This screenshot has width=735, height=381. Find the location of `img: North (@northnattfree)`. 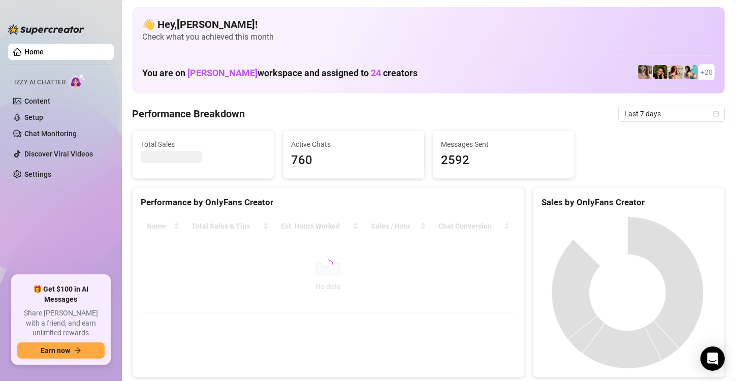

img: North (@northnattfree) is located at coordinates (676, 72).